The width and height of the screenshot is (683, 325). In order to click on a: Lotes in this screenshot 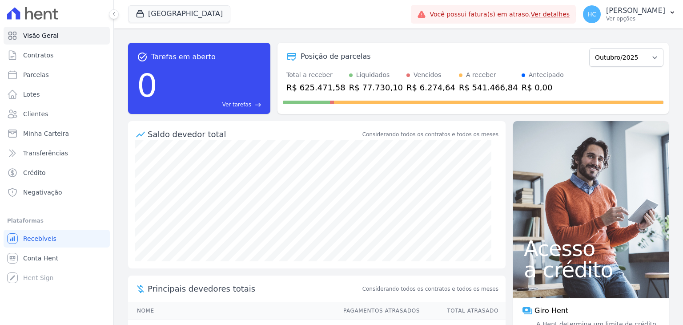, I will do `click(56, 94)`.